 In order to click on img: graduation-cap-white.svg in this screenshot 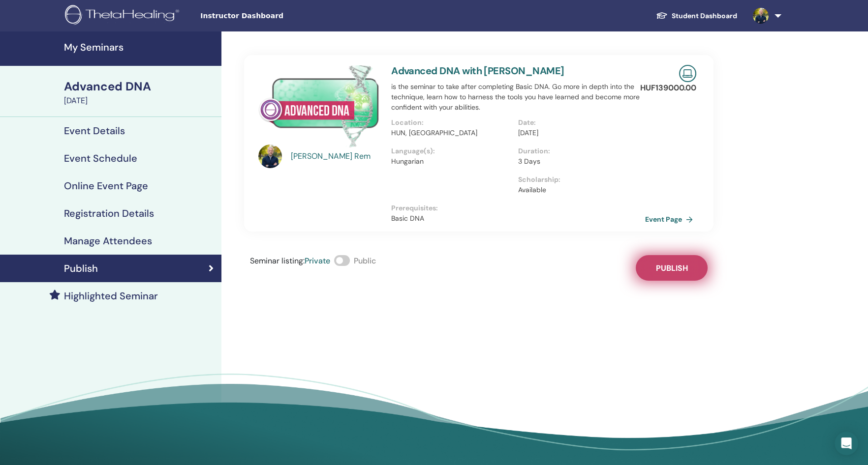, I will do `click(662, 15)`.